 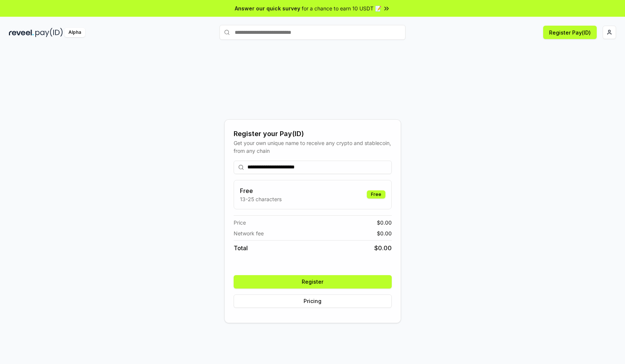 I want to click on div: Register your Pay(ID), so click(x=312, y=133).